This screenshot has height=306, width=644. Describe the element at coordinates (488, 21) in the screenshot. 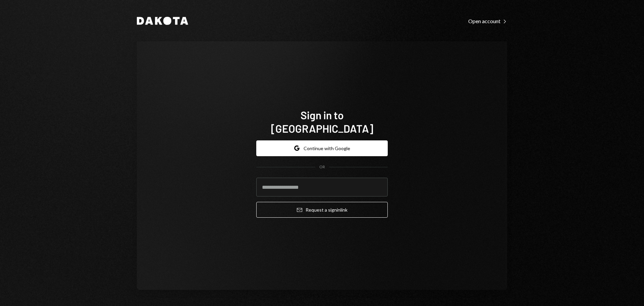

I see `a: Open account` at that location.